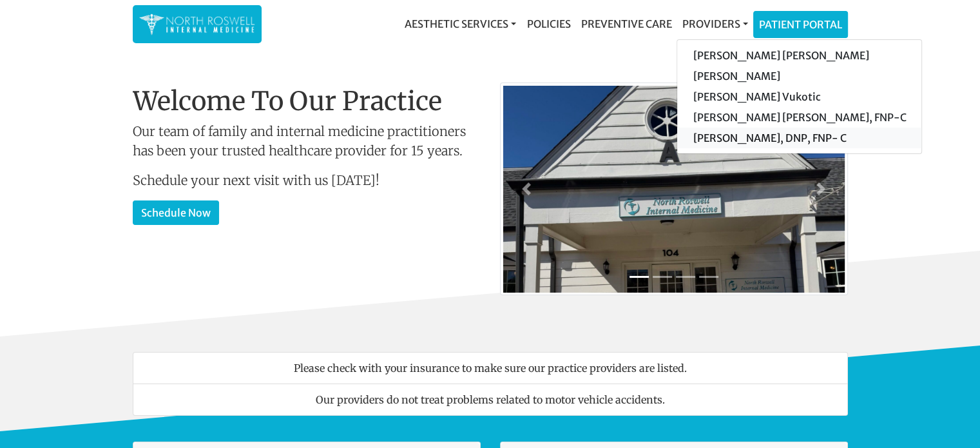  Describe the element at coordinates (491, 400) in the screenshot. I see `li: Our providers do not treat problems related to motor vehicle accidents.` at that location.